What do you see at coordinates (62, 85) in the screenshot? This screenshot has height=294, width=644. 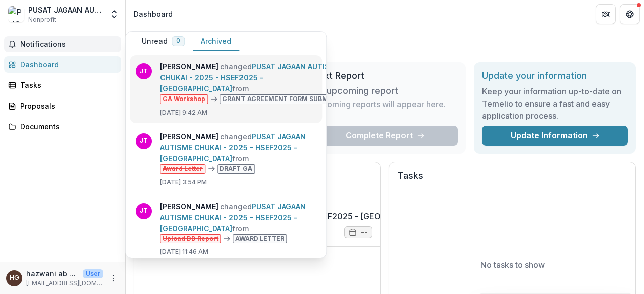 I see `a: Tasks` at bounding box center [62, 85].